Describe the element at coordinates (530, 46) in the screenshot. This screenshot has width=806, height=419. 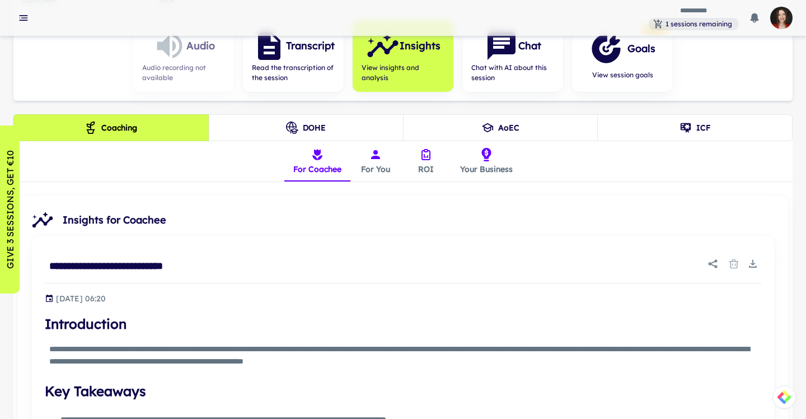
I see `h6: Chat` at that location.